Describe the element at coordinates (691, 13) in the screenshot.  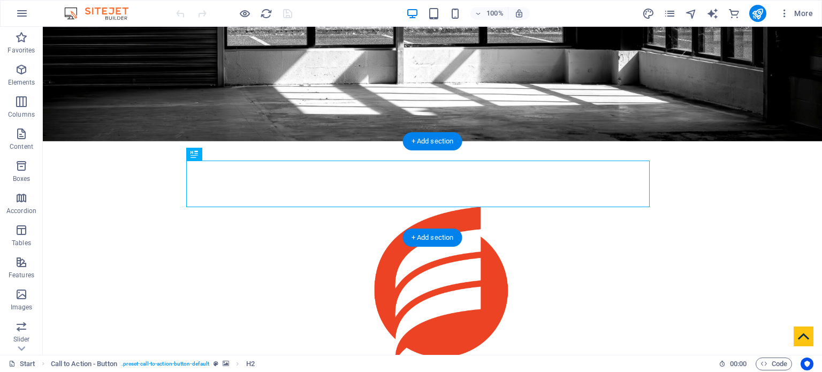
I see `i: Navigator` at that location.